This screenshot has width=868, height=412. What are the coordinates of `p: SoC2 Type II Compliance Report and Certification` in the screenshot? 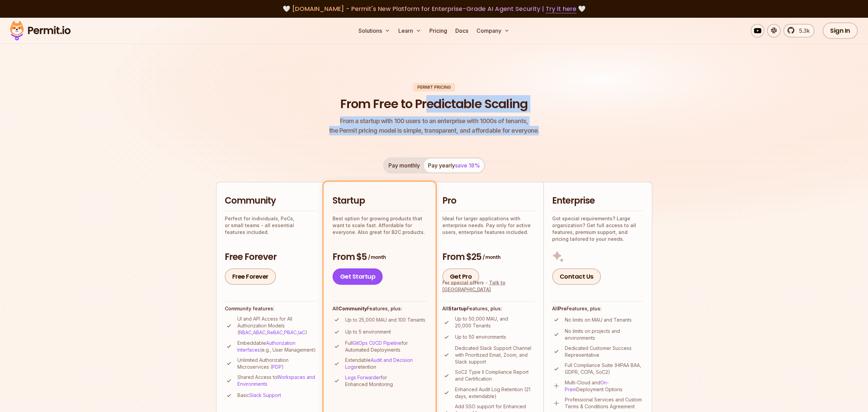 It's located at (495, 376).